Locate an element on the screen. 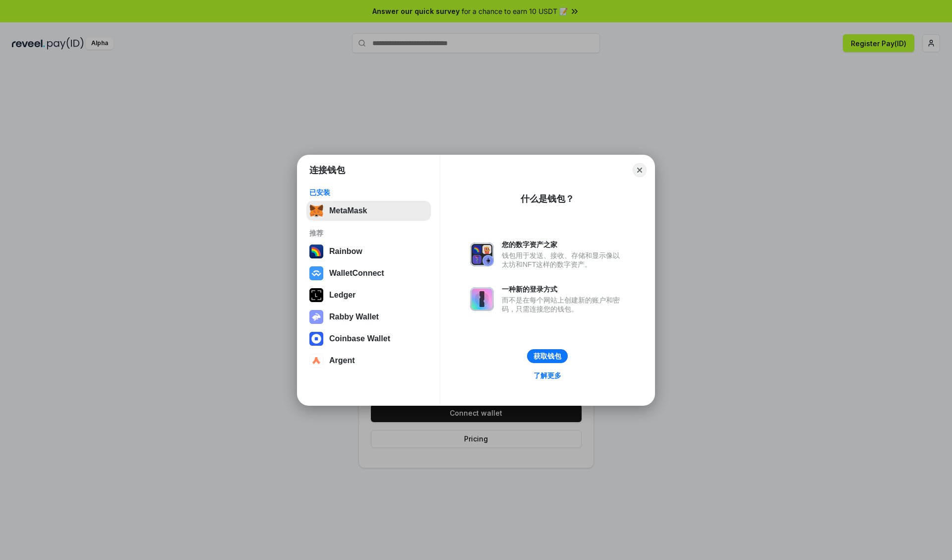 This screenshot has width=952, height=560. div: 获取钱包 is located at coordinates (547, 356).